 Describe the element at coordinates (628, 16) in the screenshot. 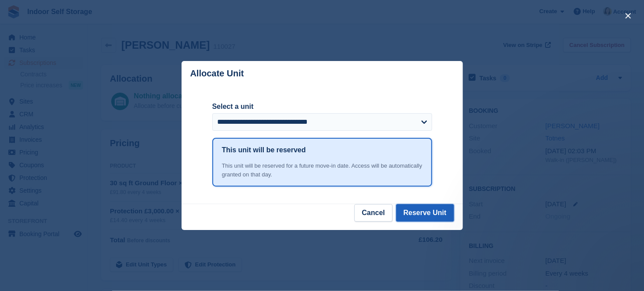

I see `button: close` at that location.